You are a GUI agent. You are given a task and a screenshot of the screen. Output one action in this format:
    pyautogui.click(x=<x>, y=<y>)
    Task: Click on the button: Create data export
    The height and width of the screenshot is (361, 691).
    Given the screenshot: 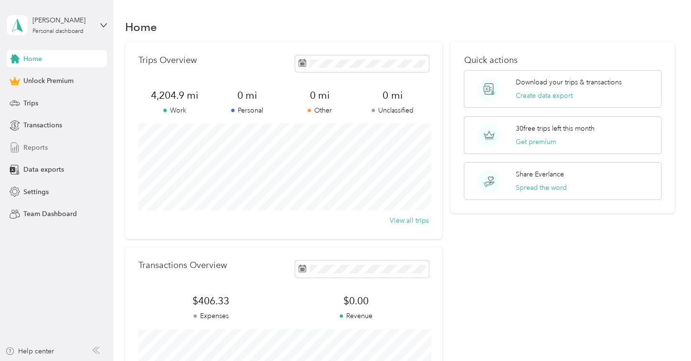 What is the action you would take?
    pyautogui.click(x=544, y=96)
    